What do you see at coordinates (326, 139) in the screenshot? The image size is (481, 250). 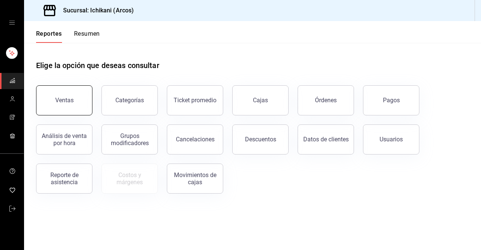 I see `div: Datos de clientes` at bounding box center [326, 139].